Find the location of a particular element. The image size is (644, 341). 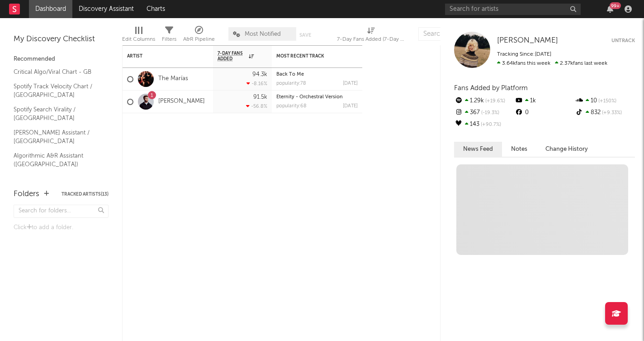

span: 7-Day Fans Added is located at coordinates (232, 56).